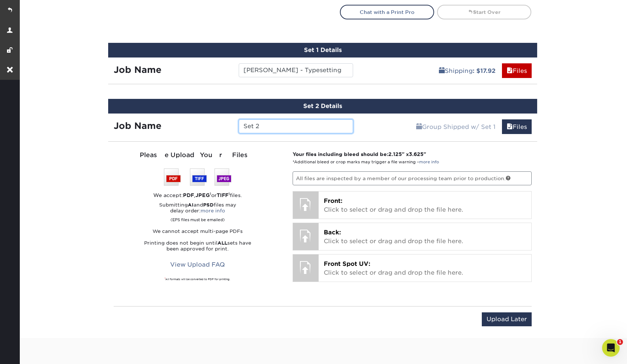 The width and height of the screenshot is (627, 364). What do you see at coordinates (387, 12) in the screenshot?
I see `a: Chat with a Print Pro` at bounding box center [387, 12].